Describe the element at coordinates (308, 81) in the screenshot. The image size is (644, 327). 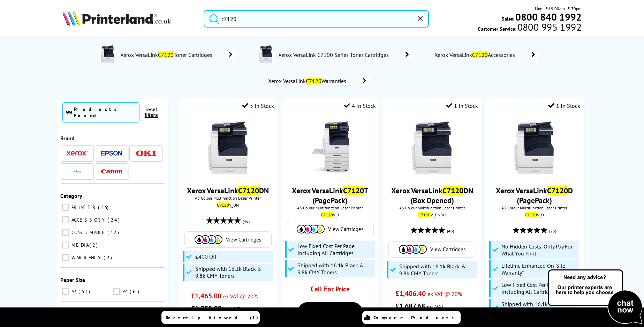
I see `span: Xerox VersaLink Warranties` at that location.